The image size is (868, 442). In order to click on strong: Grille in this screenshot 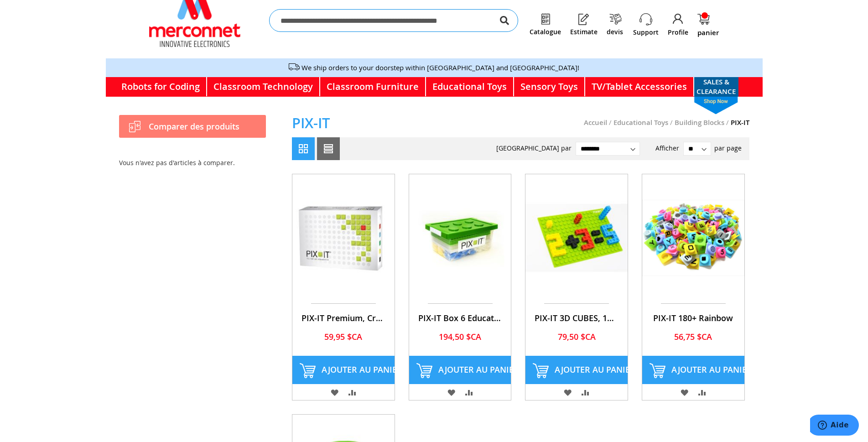, I will do `click(303, 148)`.